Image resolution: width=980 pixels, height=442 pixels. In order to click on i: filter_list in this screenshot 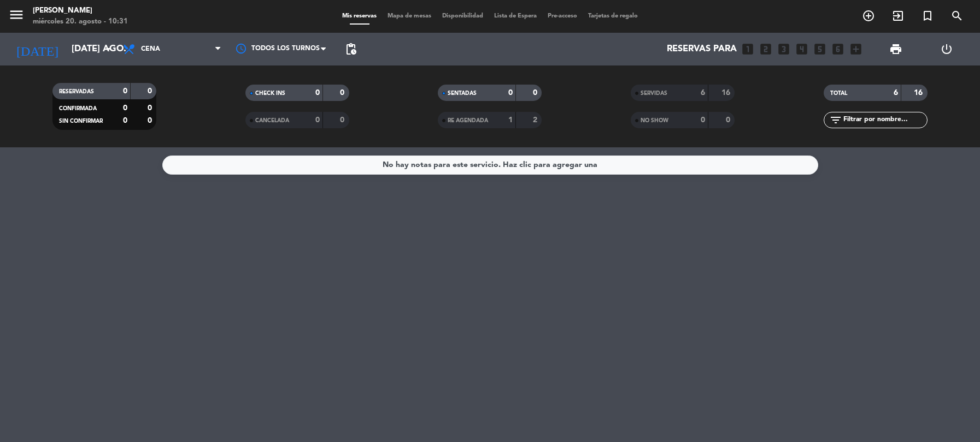, I will do `click(836, 120)`.